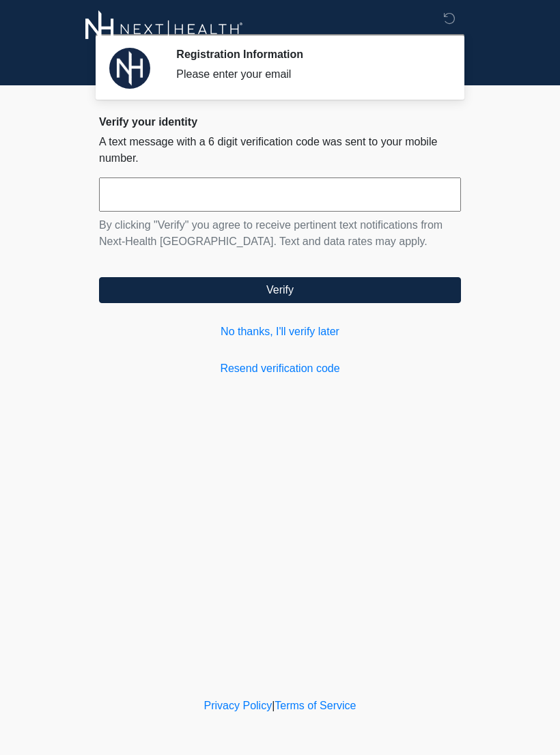  Describe the element at coordinates (280, 234) in the screenshot. I see `p: By clicking "Verify" you agree to receive pertinent text notifications from Next-Health [GEOGRAPH...` at that location.